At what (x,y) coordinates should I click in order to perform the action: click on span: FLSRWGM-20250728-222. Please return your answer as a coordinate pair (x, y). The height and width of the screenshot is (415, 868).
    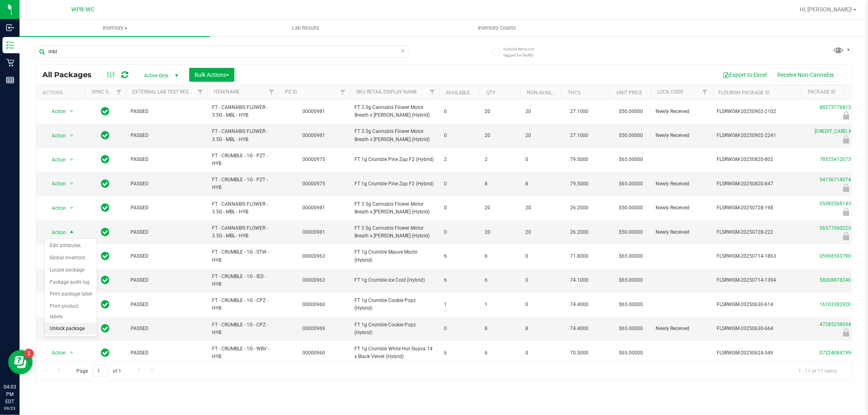
    Looking at the image, I should click on (756, 232).